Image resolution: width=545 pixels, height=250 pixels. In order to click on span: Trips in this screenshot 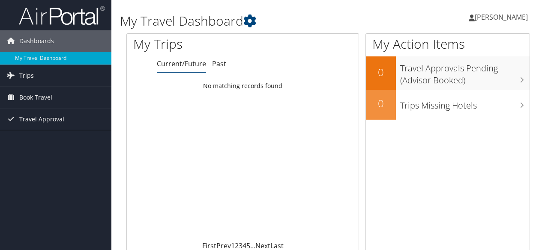, I will do `click(27, 76)`.